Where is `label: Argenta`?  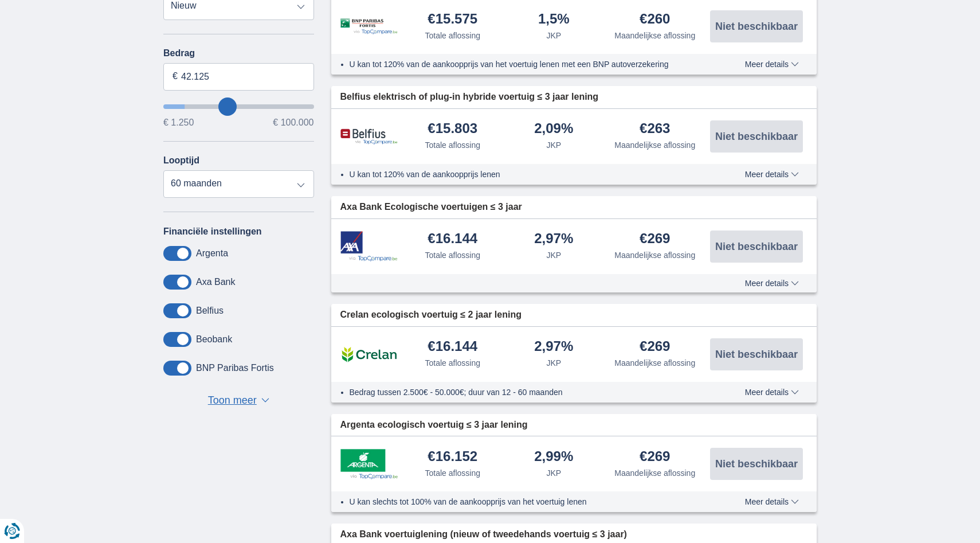 label: Argenta is located at coordinates (212, 253).